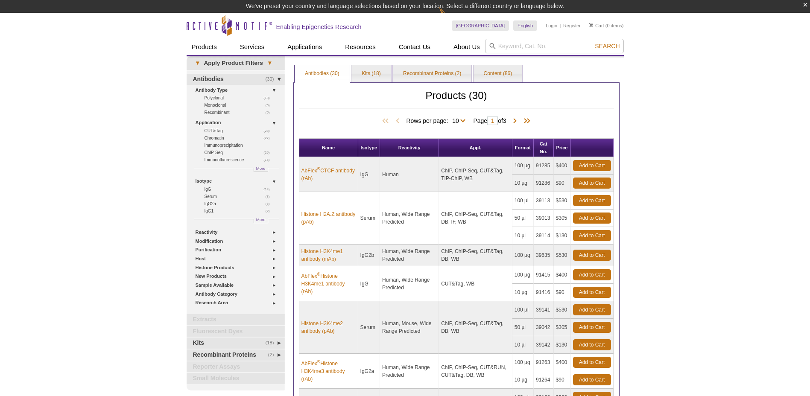 The image size is (810, 396). What do you see at coordinates (562, 236) in the screenshot?
I see `td: $130` at bounding box center [562, 236].